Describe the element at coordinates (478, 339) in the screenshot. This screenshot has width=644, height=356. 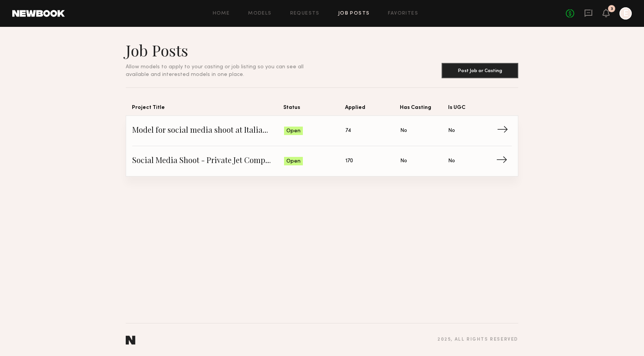
I see `div: 2025 , all rights reserved` at that location.